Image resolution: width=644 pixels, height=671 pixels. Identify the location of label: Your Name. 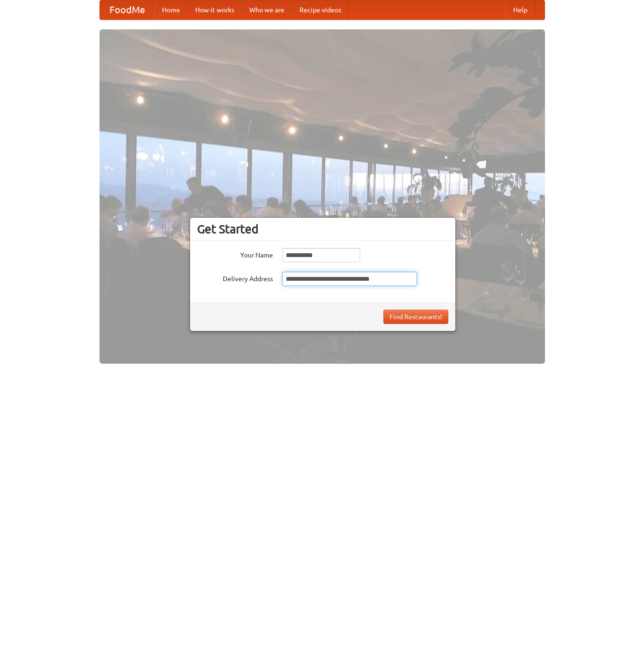
(235, 254).